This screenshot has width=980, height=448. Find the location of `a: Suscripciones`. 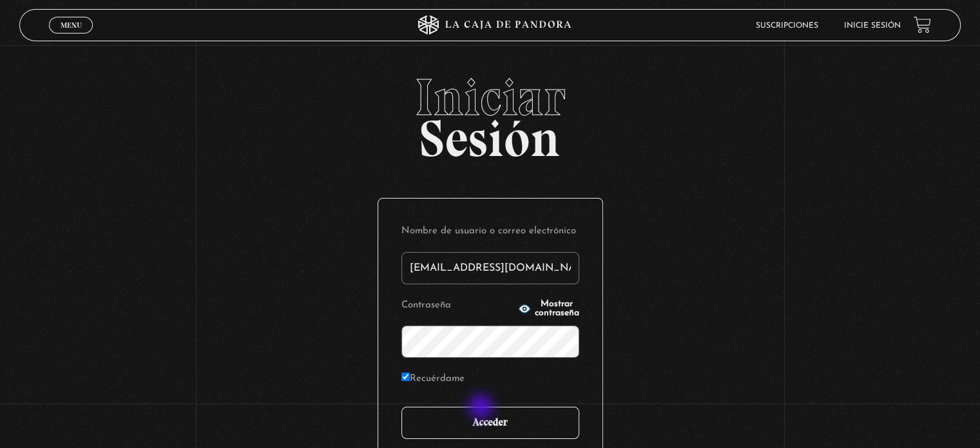

a: Suscripciones is located at coordinates (787, 26).